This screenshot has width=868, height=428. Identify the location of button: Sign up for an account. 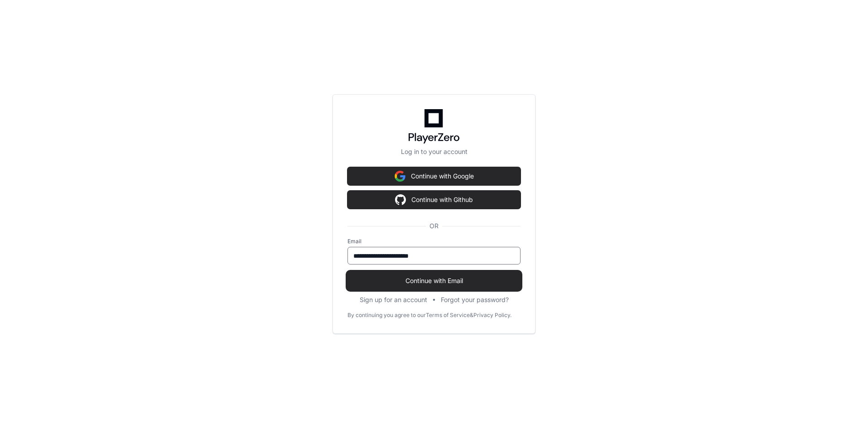
(393, 299).